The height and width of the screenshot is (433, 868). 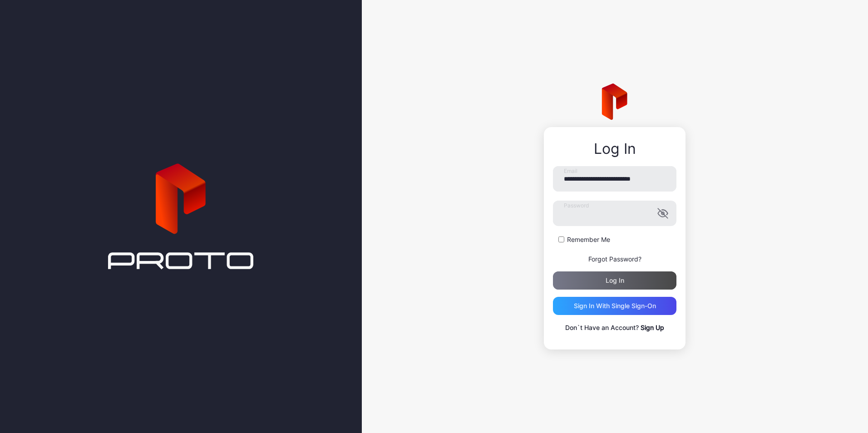 I want to click on div: Log In, so click(x=615, y=149).